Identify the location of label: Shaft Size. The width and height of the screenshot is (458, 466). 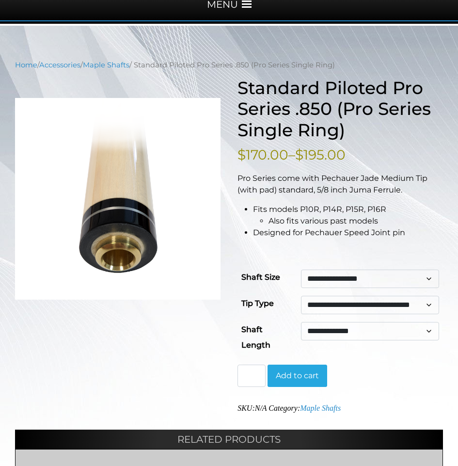
(261, 277).